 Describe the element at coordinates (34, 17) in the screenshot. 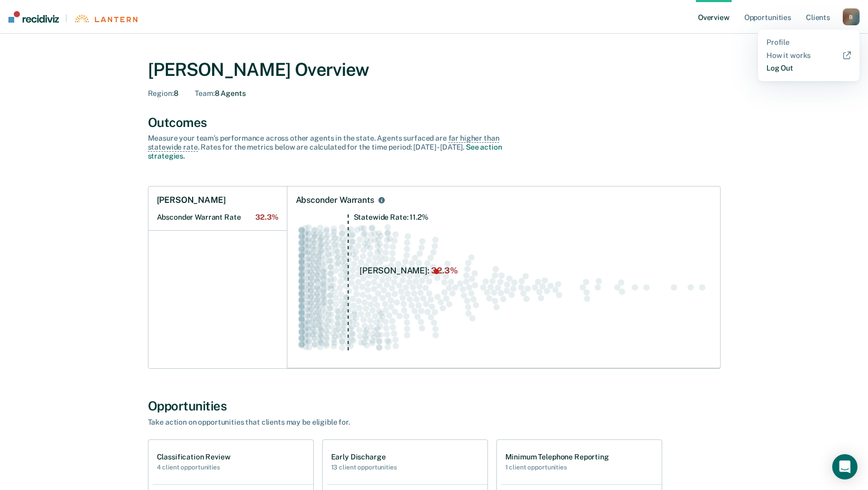

I see `img: Recidiviz` at that location.